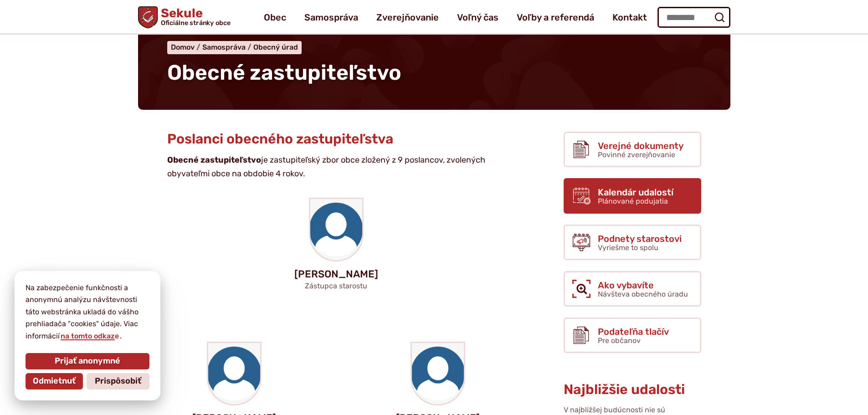  I want to click on span: Plánované podujatia, so click(633, 201).